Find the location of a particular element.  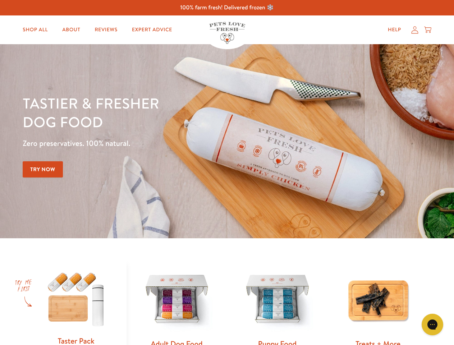

button: Gorgias live chat is located at coordinates (14, 13).